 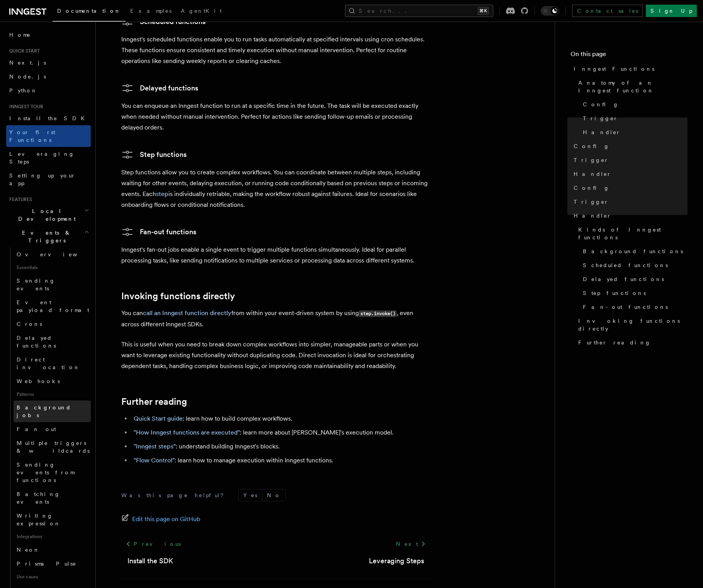 What do you see at coordinates (631, 233) in the screenshot?
I see `a: Kinds of Inngest functions` at bounding box center [631, 233].